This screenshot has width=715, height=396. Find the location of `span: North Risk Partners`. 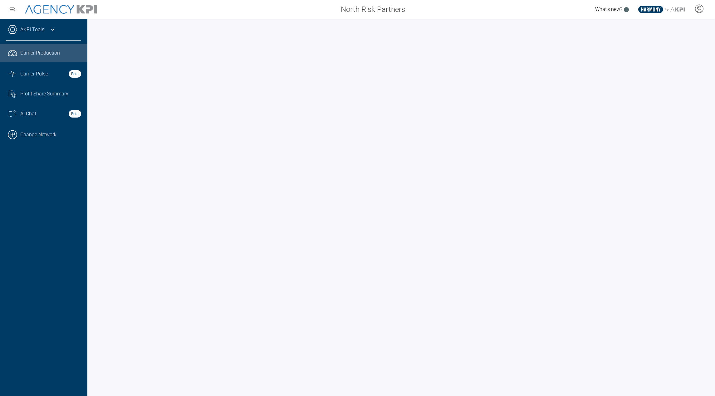

span: North Risk Partners is located at coordinates (373, 9).